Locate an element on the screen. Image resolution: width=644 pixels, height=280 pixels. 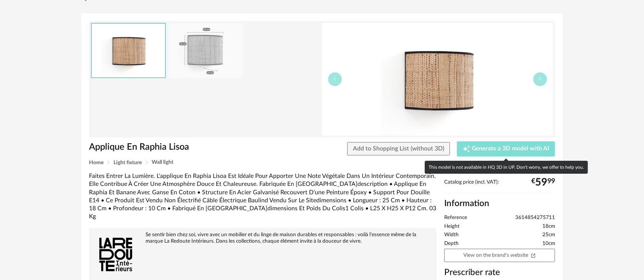
img: brand logo is located at coordinates (116, 255).